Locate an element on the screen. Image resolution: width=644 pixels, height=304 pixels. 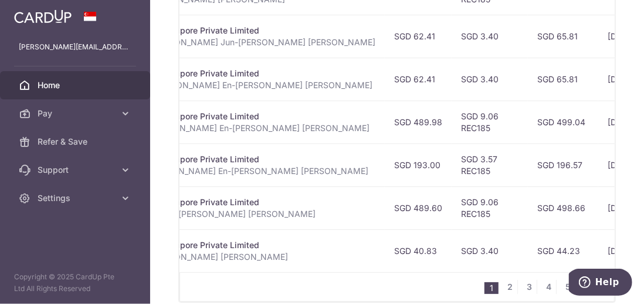
span: Help is located at coordinates (38, 14).